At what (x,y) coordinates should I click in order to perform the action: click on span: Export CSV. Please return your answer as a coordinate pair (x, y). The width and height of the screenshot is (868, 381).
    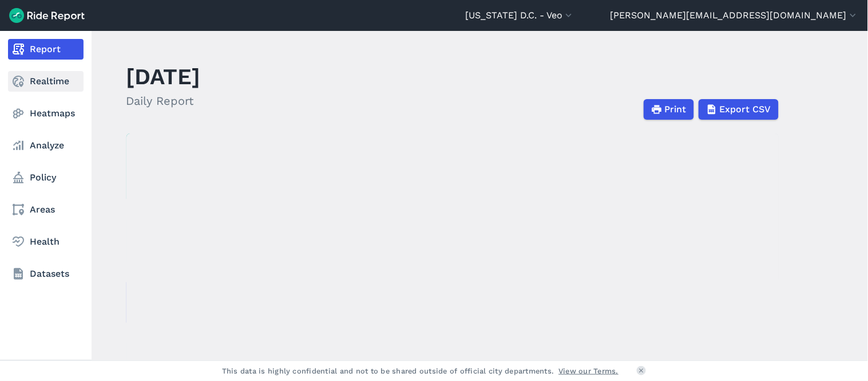
    Looking at the image, I should click on (745, 110).